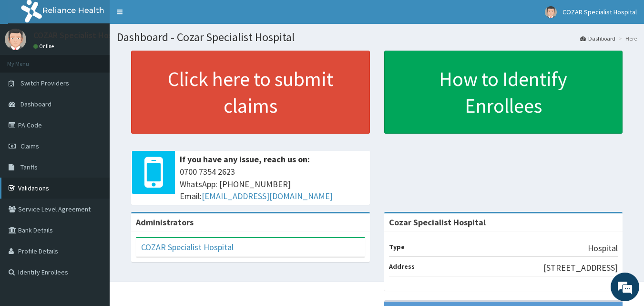 The height and width of the screenshot is (306, 644). Describe the element at coordinates (600, 12) in the screenshot. I see `span: COZAR Specialist Hospital` at that location.